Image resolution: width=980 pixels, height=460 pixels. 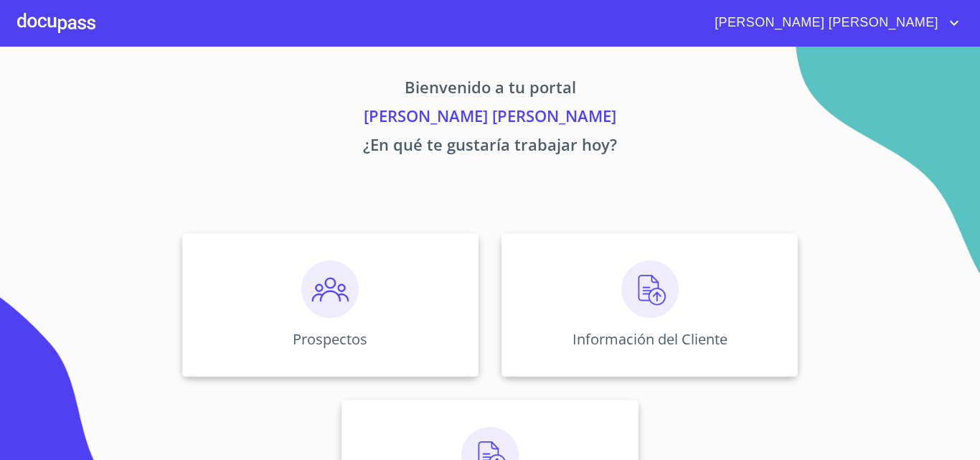 What do you see at coordinates (650, 338) in the screenshot?
I see `p: Información del Cliente` at bounding box center [650, 338].